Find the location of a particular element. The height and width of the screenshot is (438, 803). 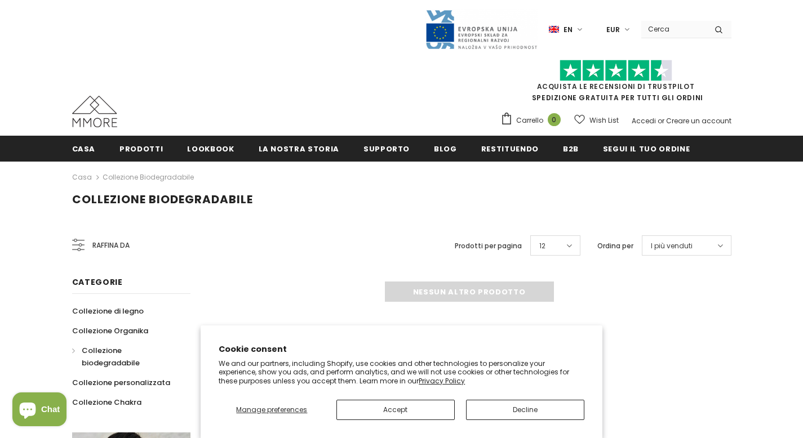

img: Fidati di Pilot Stars is located at coordinates (616, 70).